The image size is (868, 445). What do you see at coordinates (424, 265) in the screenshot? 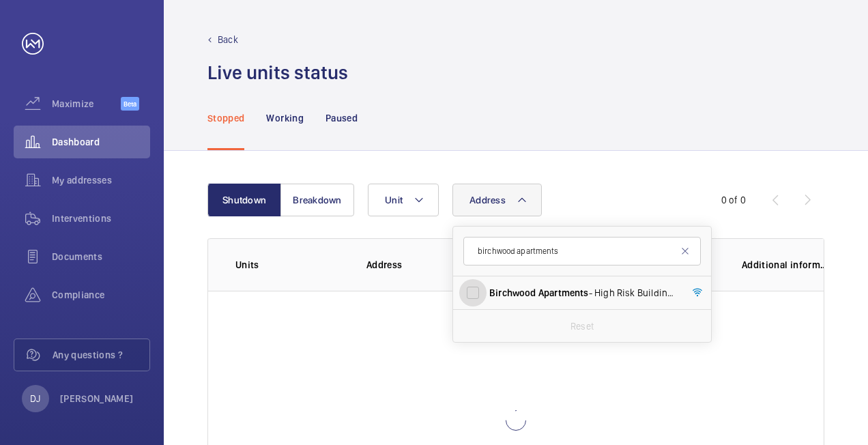
I see `p: Address` at bounding box center [424, 265].